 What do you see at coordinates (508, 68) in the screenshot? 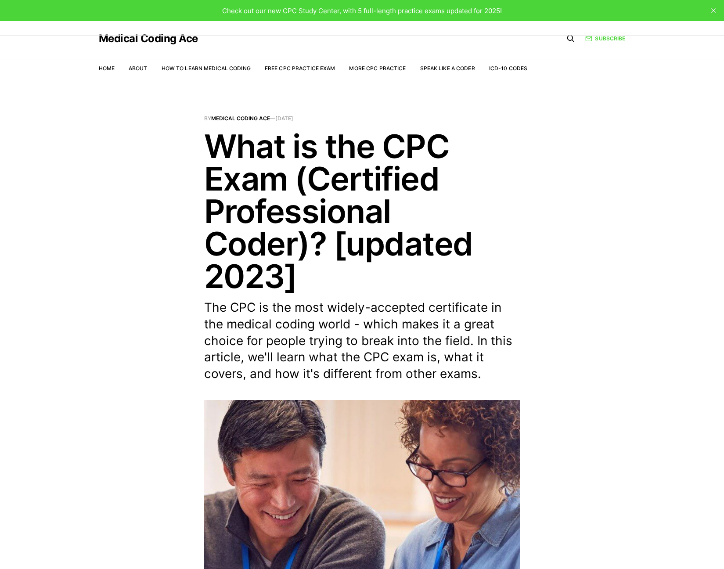
I see `a: ICD-10 Codes` at bounding box center [508, 68].